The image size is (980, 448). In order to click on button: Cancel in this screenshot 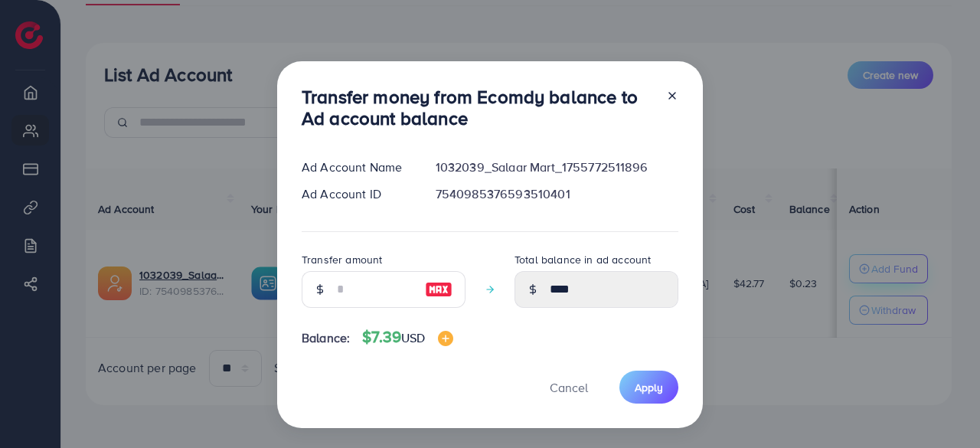, I will do `click(568, 387)`.